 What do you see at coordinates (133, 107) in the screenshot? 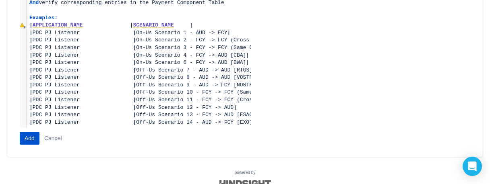
I see `span: PDC PJ Listener Off-Us Scenario 12 - FCY -> AUD` at bounding box center [133, 107].